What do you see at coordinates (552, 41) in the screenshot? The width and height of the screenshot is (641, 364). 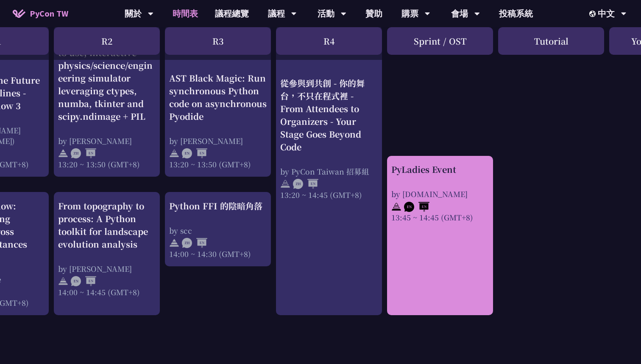 I see `div: Tutorial` at bounding box center [552, 41].